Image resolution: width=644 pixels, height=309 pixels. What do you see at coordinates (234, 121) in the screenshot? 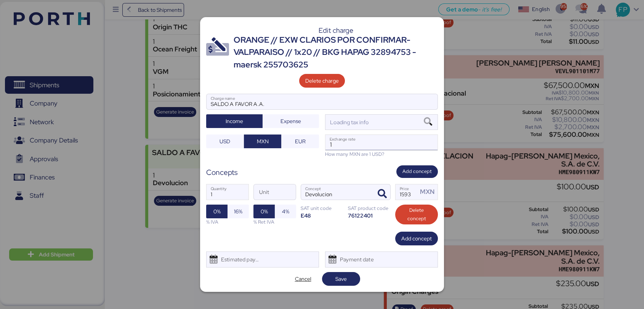
I see `span: Income` at bounding box center [234, 121].